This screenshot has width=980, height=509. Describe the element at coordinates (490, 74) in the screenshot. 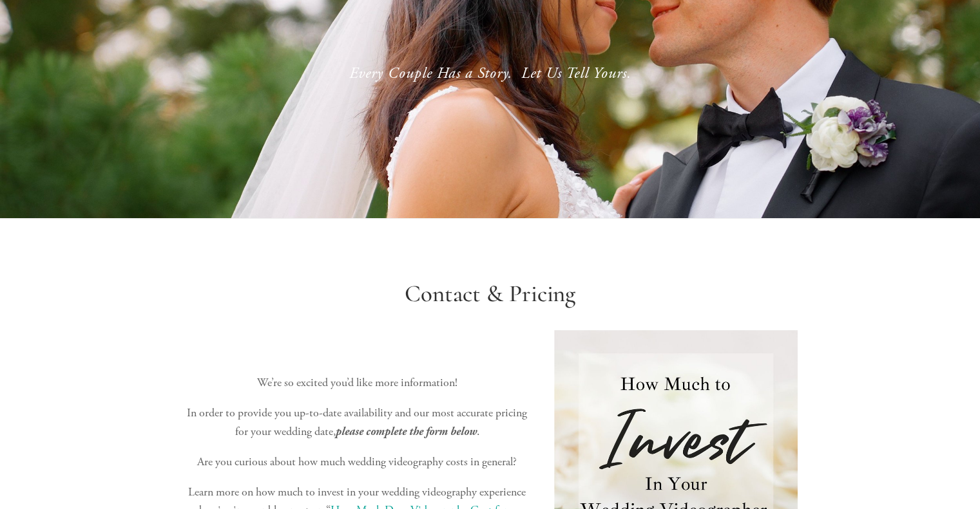

I see `p: Every Couple Has a Story. Let Us Tell Yours.` at that location.